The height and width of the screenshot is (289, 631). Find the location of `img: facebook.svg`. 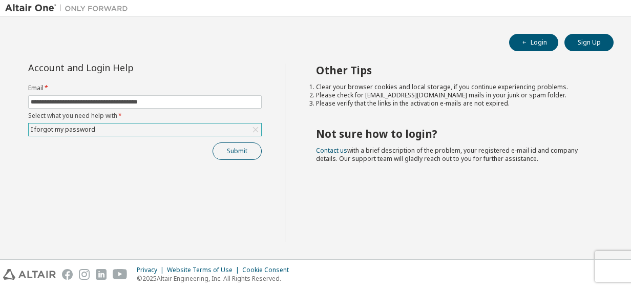

img: facebook.svg is located at coordinates (67, 274).